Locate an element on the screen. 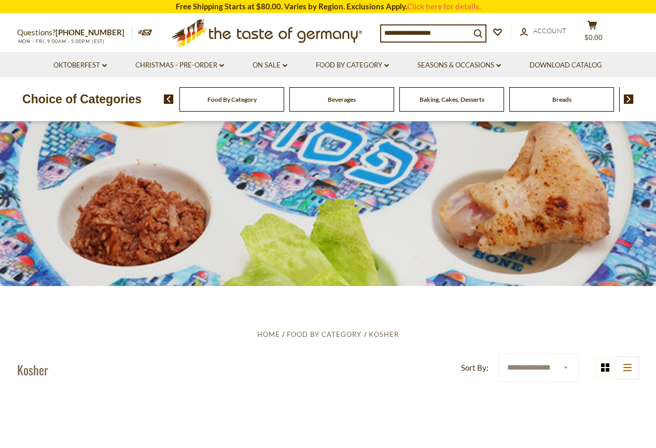 The height and width of the screenshot is (448, 656). span: Baking, Cakes, Desserts is located at coordinates (452, 99).